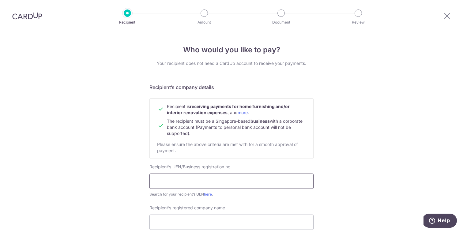 The width and height of the screenshot is (463, 232). Describe the element at coordinates (235, 127) in the screenshot. I see `span: The recipient must be a Singapore-based with a corporate bank account (Payments to personal bank ...` at that location.